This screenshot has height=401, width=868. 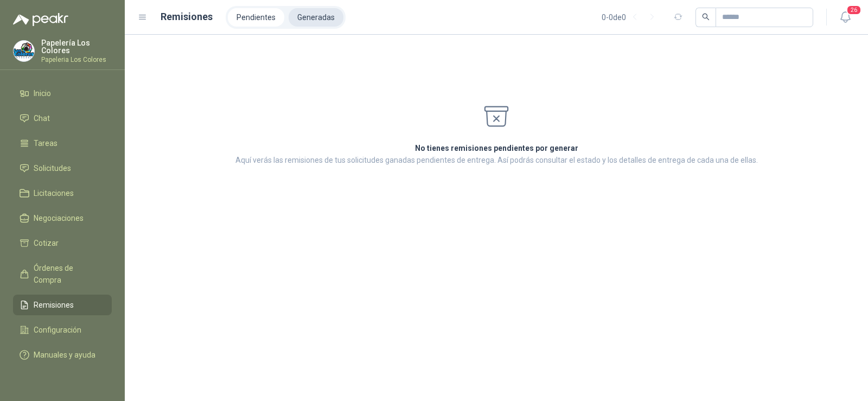 What do you see at coordinates (854, 9) in the screenshot?
I see `span: 26` at bounding box center [854, 9].